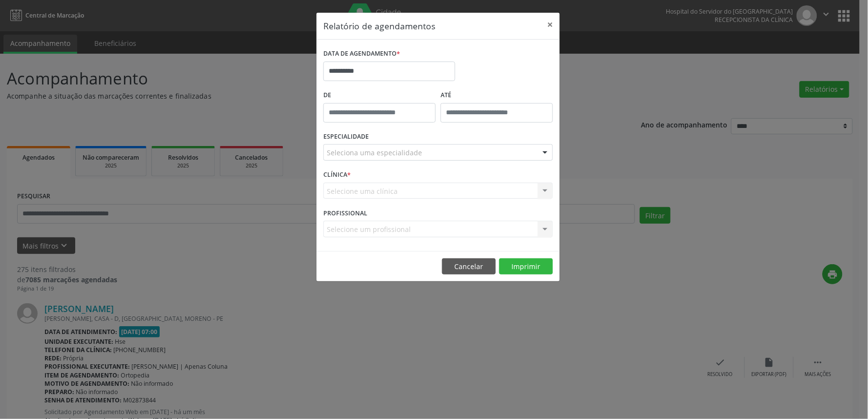 The height and width of the screenshot is (419, 868). What do you see at coordinates (379, 26) in the screenshot?
I see `h5: Relatório de agendamentos` at bounding box center [379, 26].